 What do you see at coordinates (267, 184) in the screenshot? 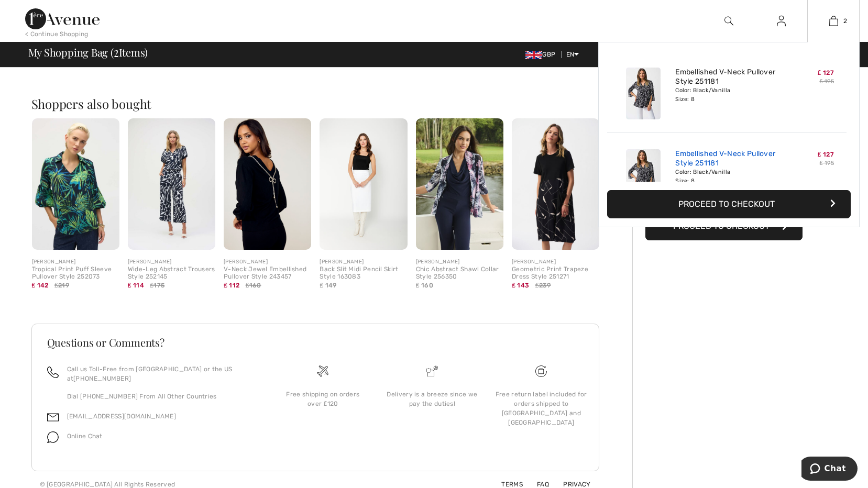
I see `img: V-Neck Jewel Embellished Pullover Style 243457` at bounding box center [267, 184].